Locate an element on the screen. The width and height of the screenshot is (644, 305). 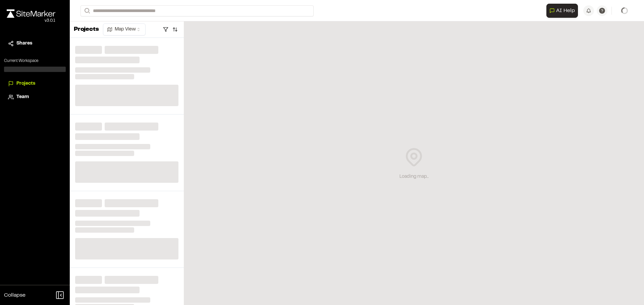
span: Projects is located at coordinates (26, 84).